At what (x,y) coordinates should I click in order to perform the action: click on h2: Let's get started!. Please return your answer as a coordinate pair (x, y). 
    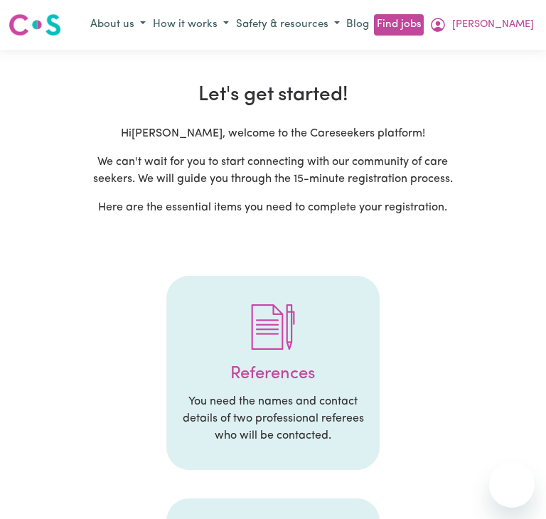
    Looking at the image, I should click on (273, 96).